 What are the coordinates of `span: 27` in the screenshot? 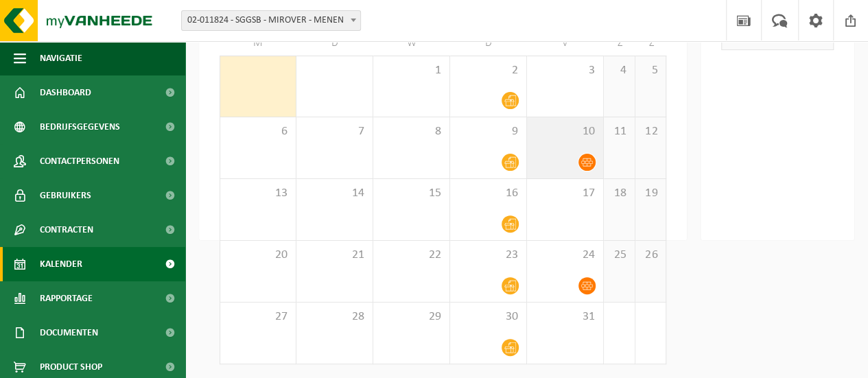 It's located at (258, 317).